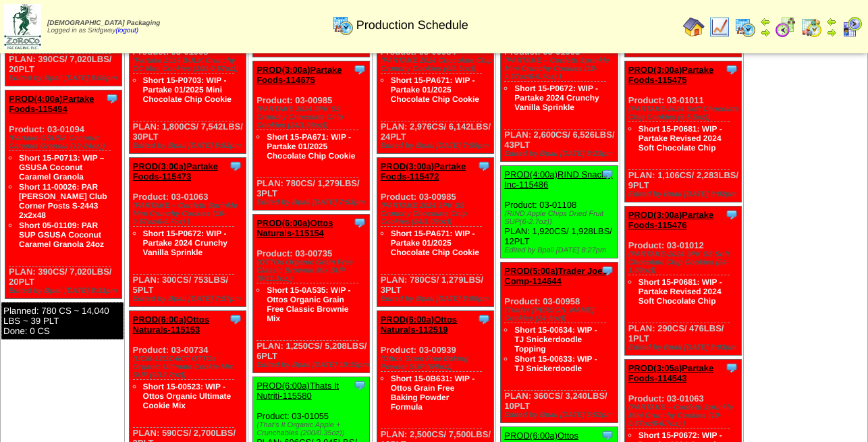  I want to click on div: Planned: 780 CS ~ 14,040 LBS ~ 39 PLT Done: 0 CS, so click(62, 320).